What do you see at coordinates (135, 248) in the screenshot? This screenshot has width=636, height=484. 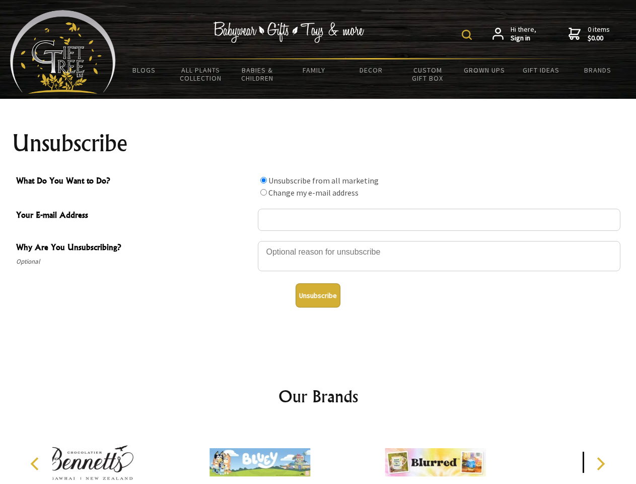 I see `span: Why Are You Unsubscribing?` at bounding box center [135, 248].